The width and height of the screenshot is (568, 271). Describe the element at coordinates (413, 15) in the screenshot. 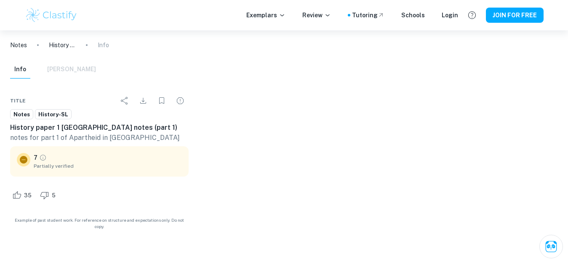

I see `a: Schools` at that location.